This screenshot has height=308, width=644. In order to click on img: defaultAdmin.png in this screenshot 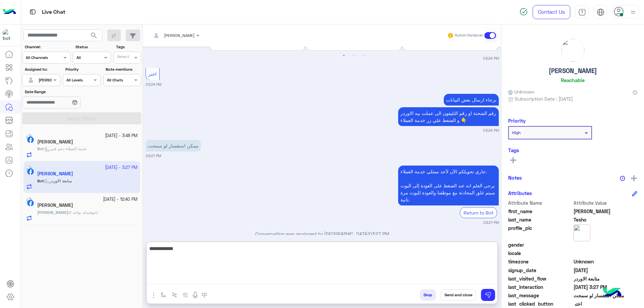, I will do `click(31, 80)`.